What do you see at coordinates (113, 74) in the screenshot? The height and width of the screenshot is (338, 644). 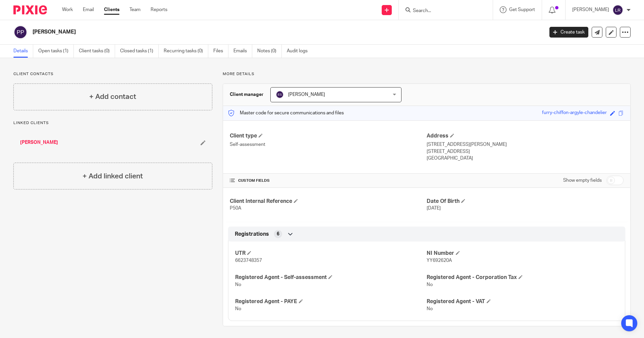 I see `p: Client contacts` at bounding box center [113, 74].